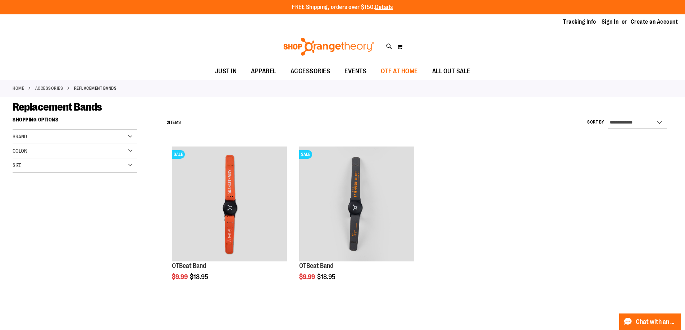 This screenshot has width=685, height=330. I want to click on p: FREE Shipping, orders over $150., so click(342, 7).